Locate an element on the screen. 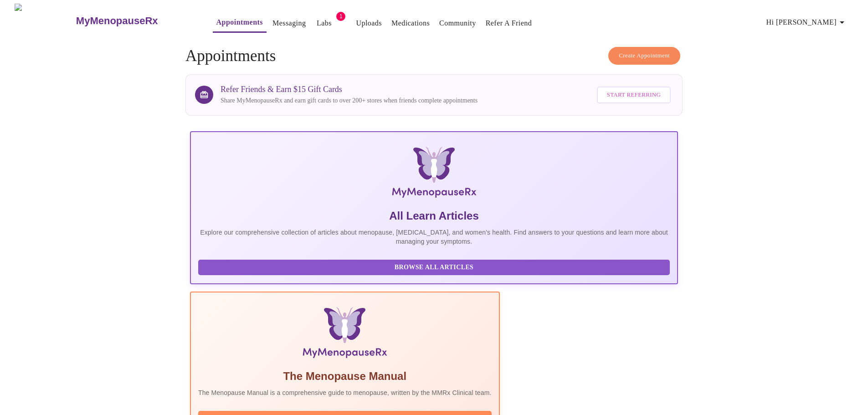 This screenshot has height=415, width=868. a: Uploads is located at coordinates (368, 23).